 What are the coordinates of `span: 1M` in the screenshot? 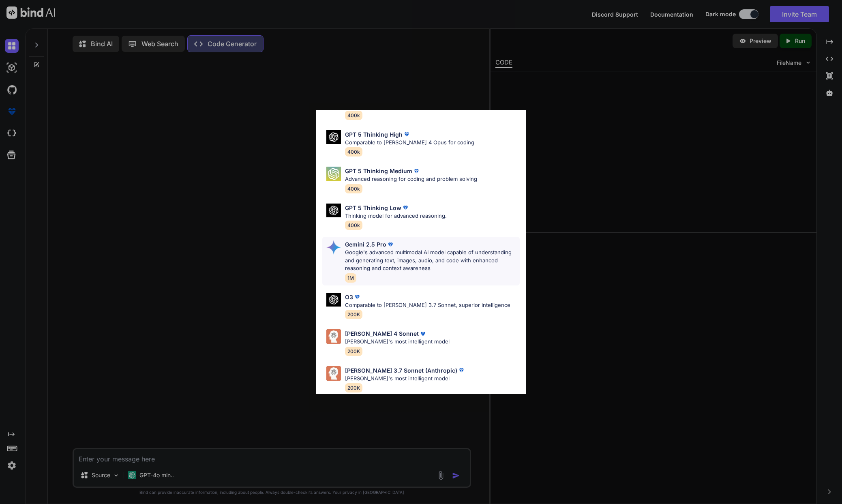 It's located at (350, 278).